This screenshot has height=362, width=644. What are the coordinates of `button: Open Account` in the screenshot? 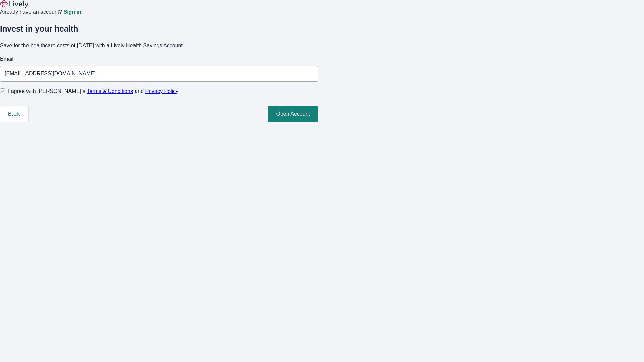 It's located at (293, 114).